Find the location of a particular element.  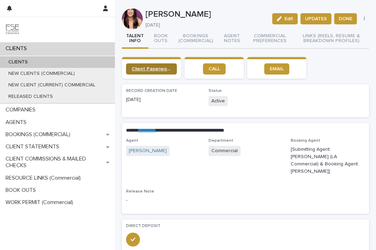

span: Commercial is located at coordinates (224, 151).